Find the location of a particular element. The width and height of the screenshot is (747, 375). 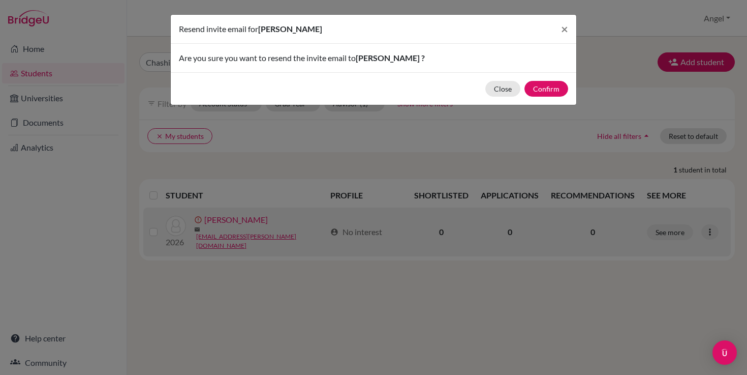

div: Open Intercom Messenger is located at coordinates (725, 352).